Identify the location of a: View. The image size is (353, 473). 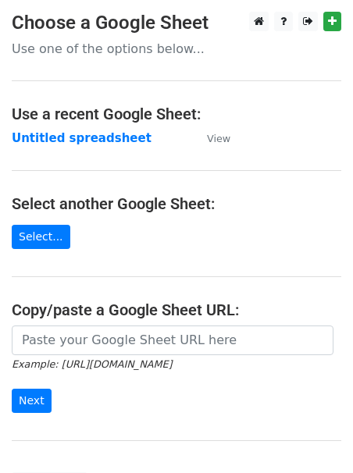
(211, 138).